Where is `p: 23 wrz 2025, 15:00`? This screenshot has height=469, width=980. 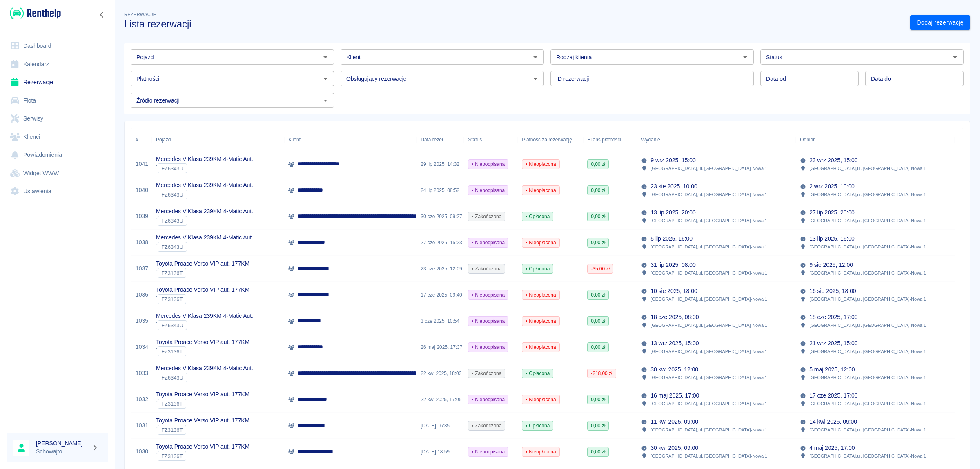 p: 23 wrz 2025, 15:00 is located at coordinates (834, 160).